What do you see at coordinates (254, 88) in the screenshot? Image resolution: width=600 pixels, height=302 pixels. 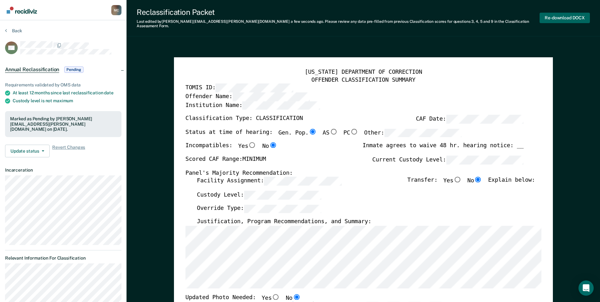 I see `input: TOMIS ID:` at bounding box center [254, 88].